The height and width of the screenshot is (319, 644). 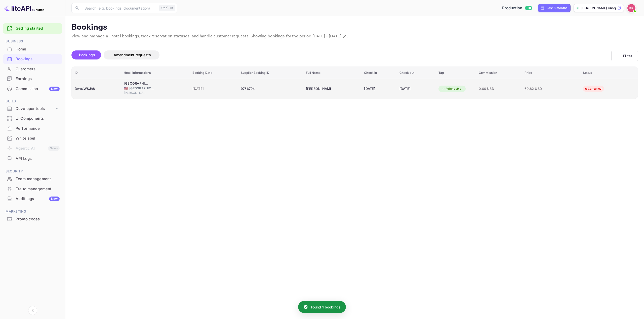 What do you see at coordinates (96, 73) in the screenshot?
I see `th: ID` at bounding box center [96, 73].